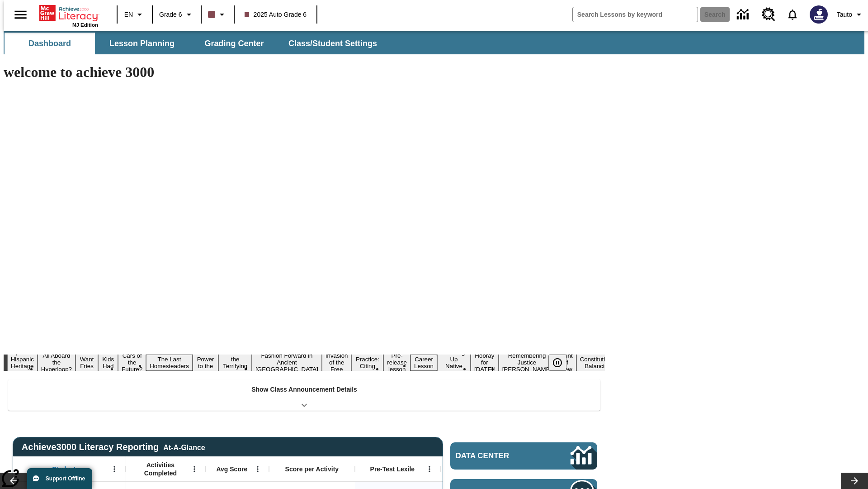 The width and height of the screenshot is (868, 489). Describe the element at coordinates (231, 469) in the screenshot. I see `span: Avg Score` at that location.